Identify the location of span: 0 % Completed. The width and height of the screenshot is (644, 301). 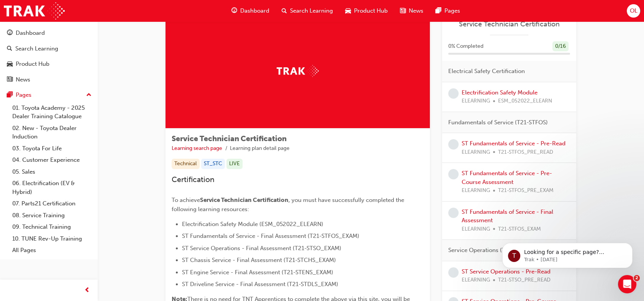
(466, 47).